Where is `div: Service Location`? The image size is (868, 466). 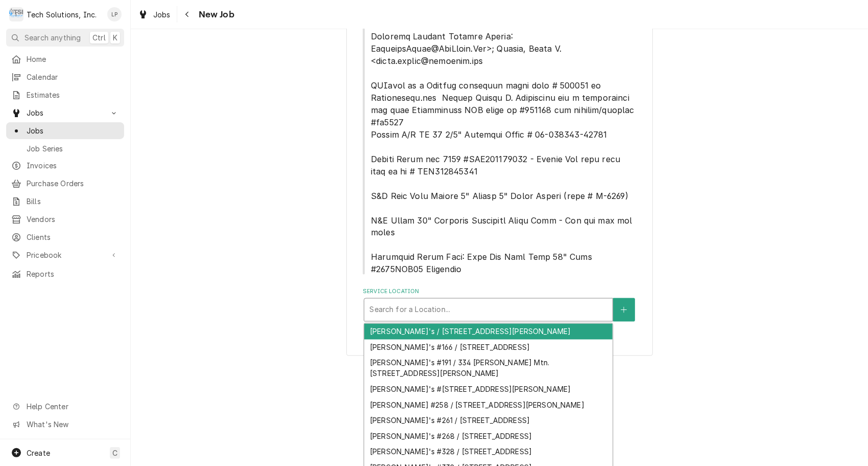 div: Service Location is located at coordinates (499, 304).